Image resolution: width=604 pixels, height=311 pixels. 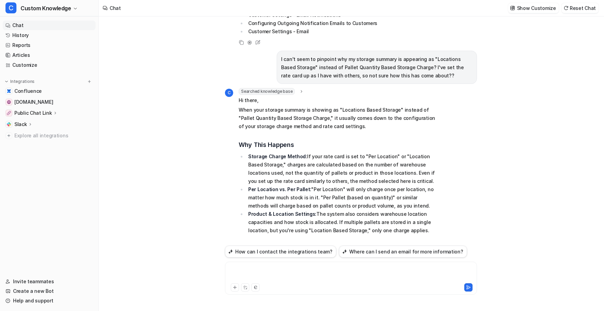 I want to click on span: Custom Knowledge, so click(x=46, y=8).